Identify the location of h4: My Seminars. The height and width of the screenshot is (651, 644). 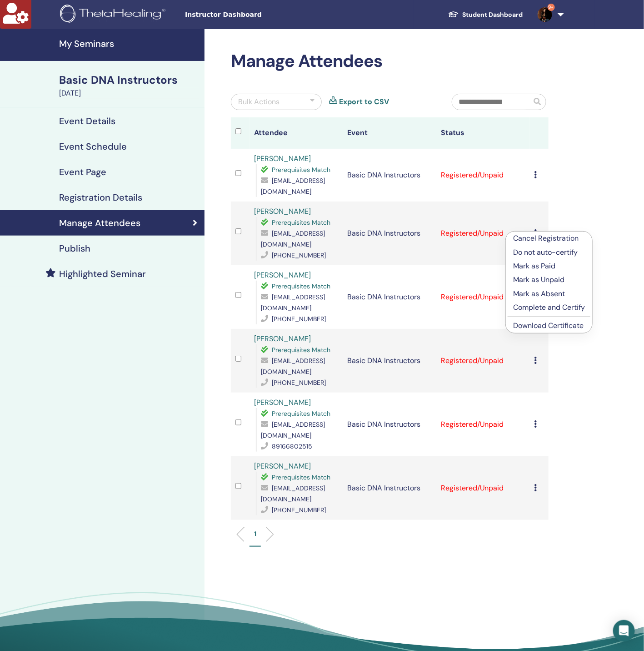
(129, 43).